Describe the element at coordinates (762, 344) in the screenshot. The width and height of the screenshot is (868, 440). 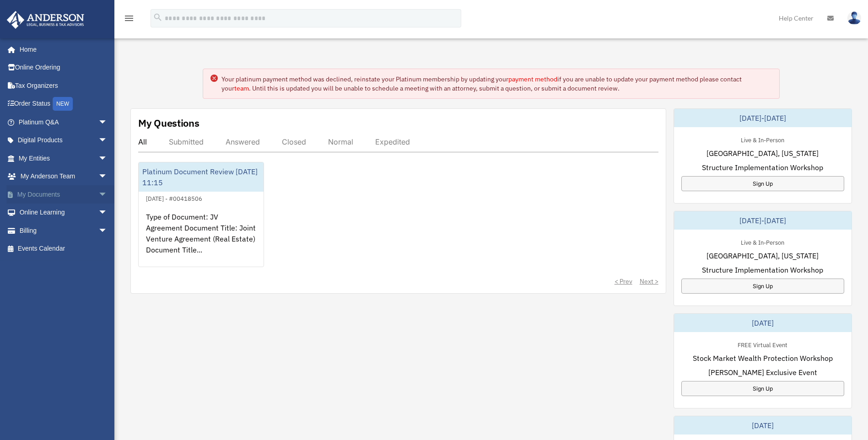
I see `div: FREE Virtual Event` at that location.